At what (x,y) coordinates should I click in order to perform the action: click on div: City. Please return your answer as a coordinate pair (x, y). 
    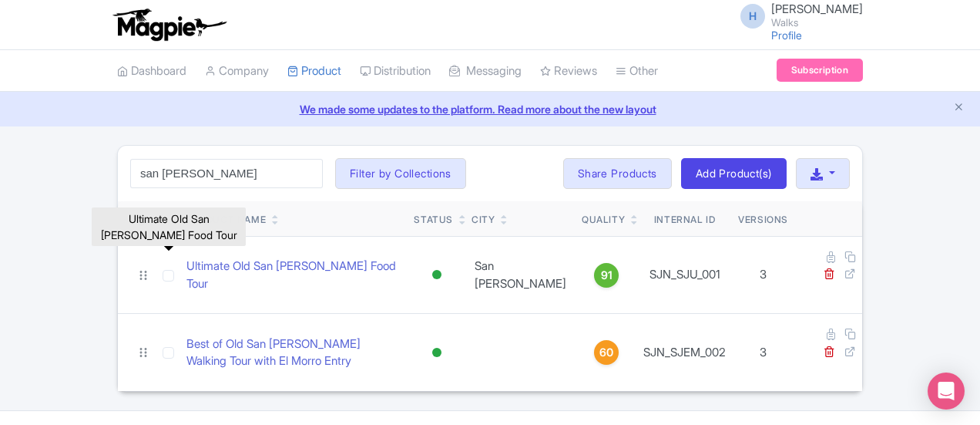
    Looking at the image, I should click on (483, 220).